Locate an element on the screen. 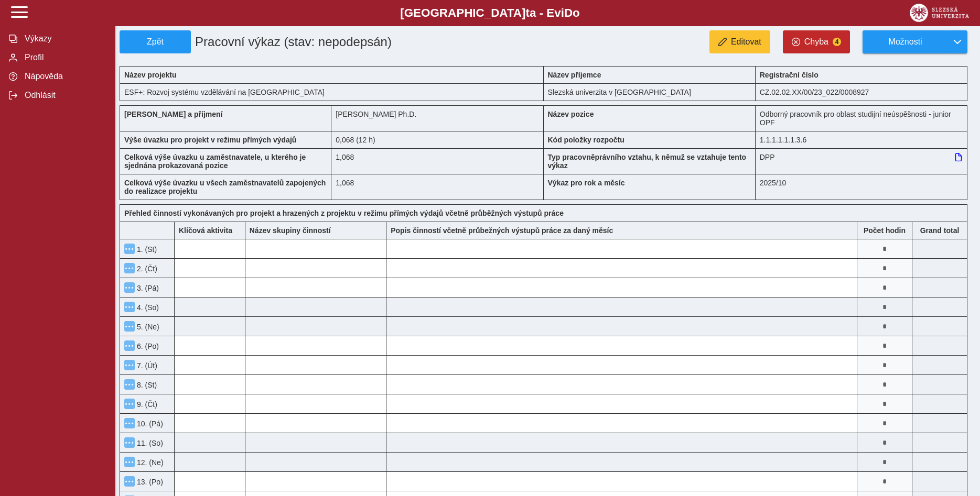 The width and height of the screenshot is (980, 496). b: Klíčová aktivita is located at coordinates (206, 230).